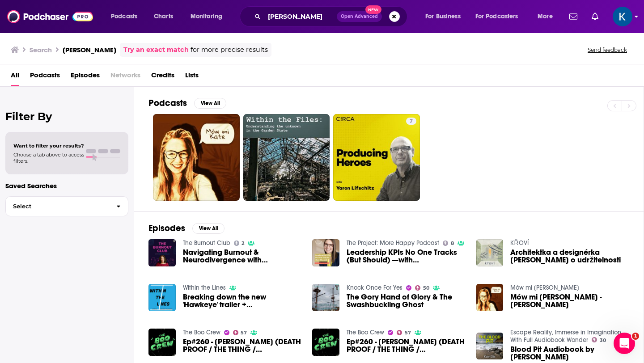  Describe the element at coordinates (192, 77) in the screenshot. I see `a: Lists` at that location.